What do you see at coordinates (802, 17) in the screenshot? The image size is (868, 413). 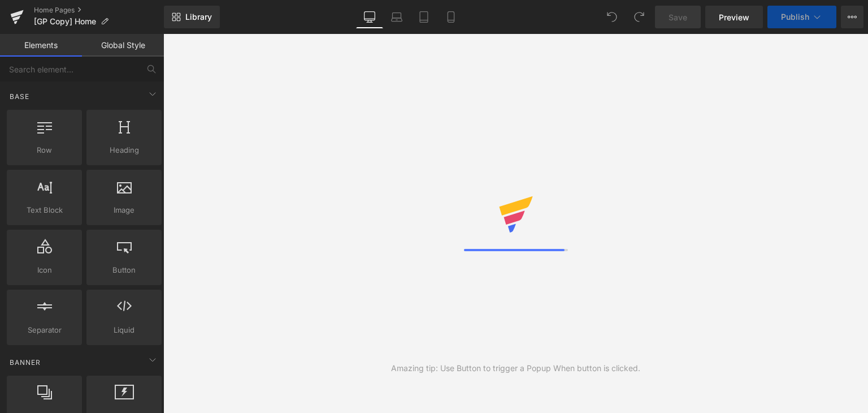 I see `button: Publish` at bounding box center [802, 17].